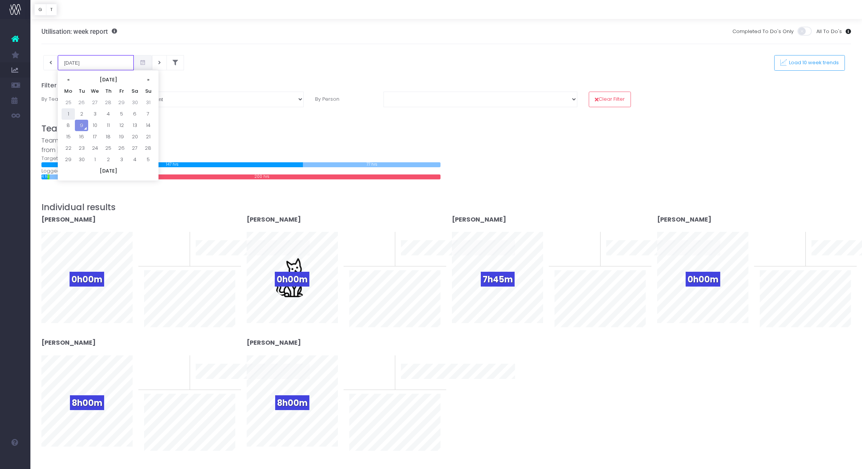 The height and width of the screenshot is (469, 862). Describe the element at coordinates (609, 99) in the screenshot. I see `button: Clear Filter` at that location.